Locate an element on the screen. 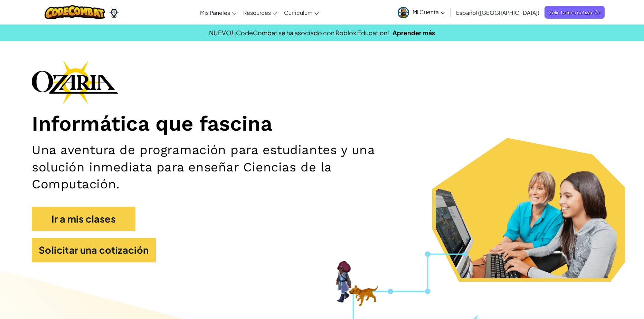 This screenshot has width=644, height=319. a: Mi Cuenta is located at coordinates (421, 12).